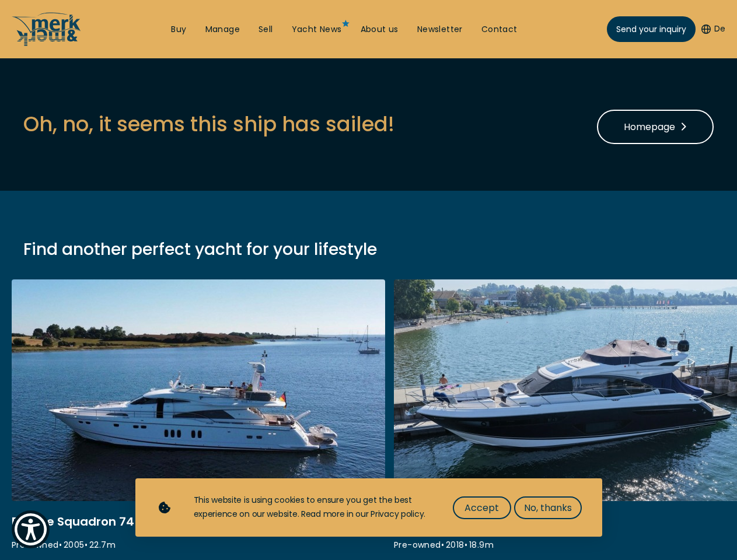 This screenshot has width=737, height=560. I want to click on span: Homepage, so click(655, 127).